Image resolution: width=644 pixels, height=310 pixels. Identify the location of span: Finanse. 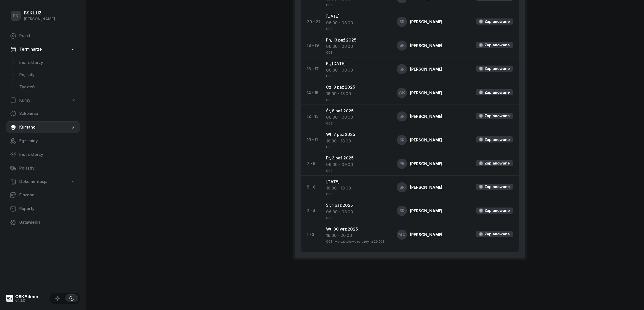
(47, 195).